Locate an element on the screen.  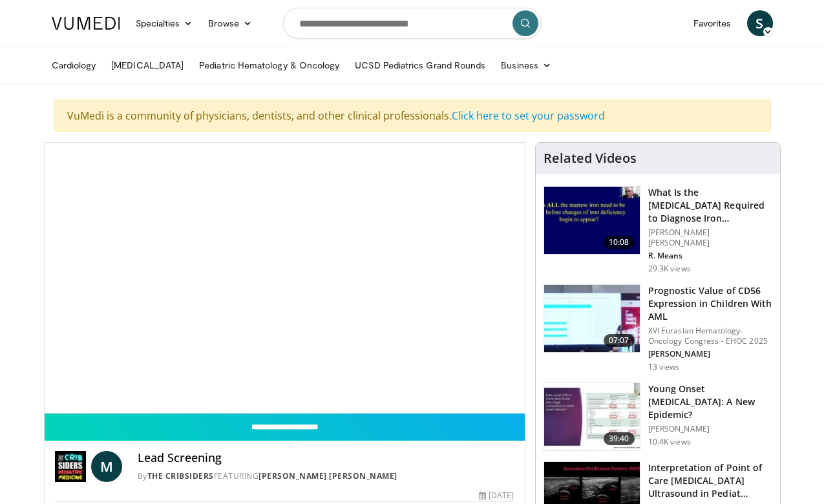
p: 29.3K views is located at coordinates (669, 269).